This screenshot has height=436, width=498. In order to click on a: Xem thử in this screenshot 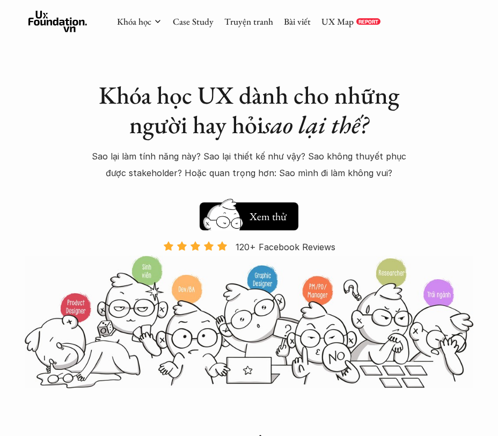, I will do `click(249, 214)`.